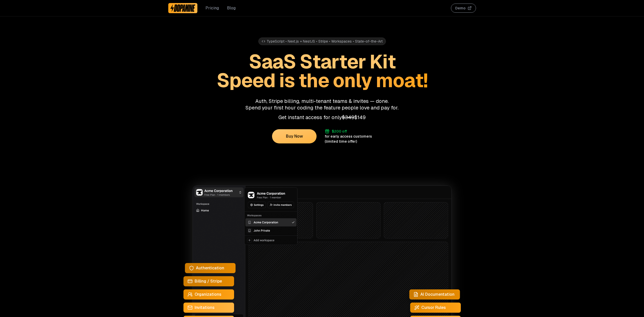 This screenshot has height=317, width=644. I want to click on div: $200 off, so click(339, 131).